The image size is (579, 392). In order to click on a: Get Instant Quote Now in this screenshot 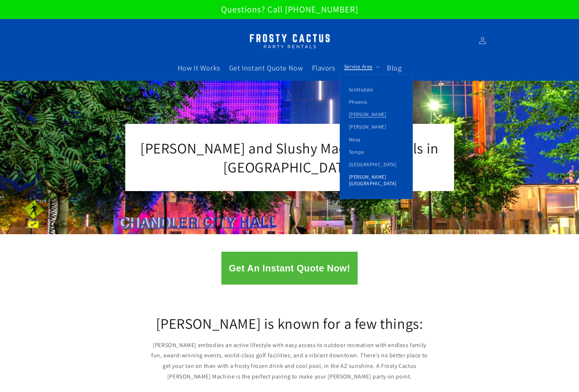, I will do `click(266, 68)`.